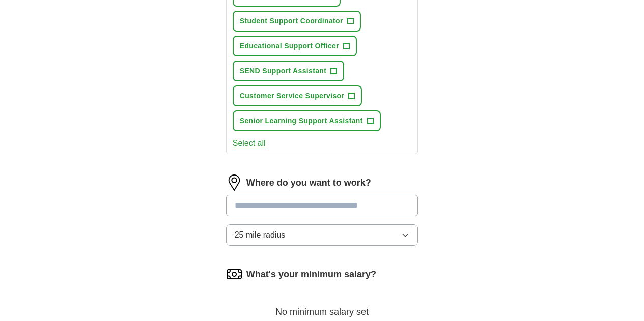  I want to click on button: Senior Learning Support Assistant, so click(307, 120).